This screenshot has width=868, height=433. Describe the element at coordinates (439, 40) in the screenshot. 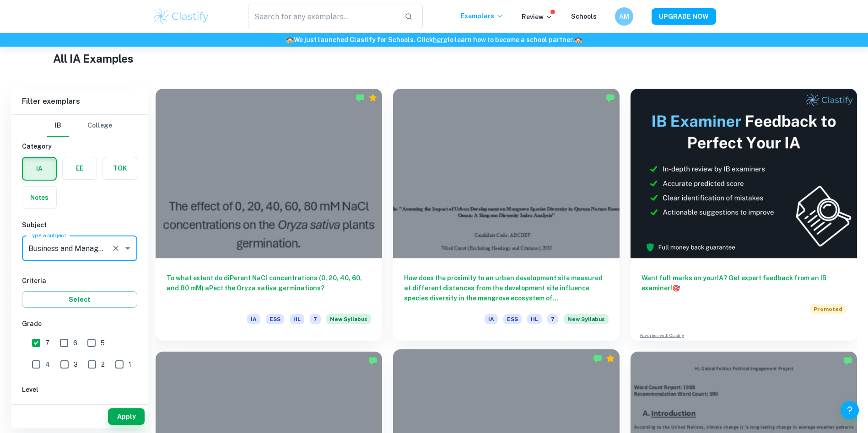

I see `a: here` at that location.